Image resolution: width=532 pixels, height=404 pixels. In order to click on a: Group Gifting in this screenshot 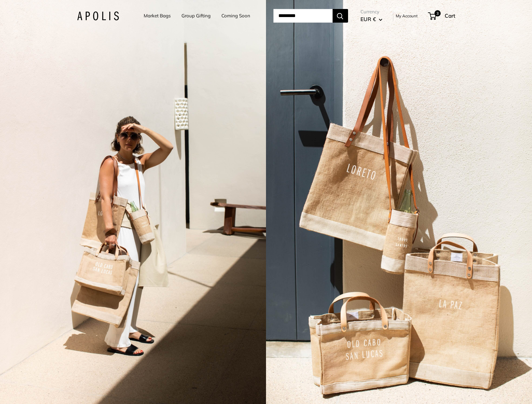, I will do `click(196, 16)`.